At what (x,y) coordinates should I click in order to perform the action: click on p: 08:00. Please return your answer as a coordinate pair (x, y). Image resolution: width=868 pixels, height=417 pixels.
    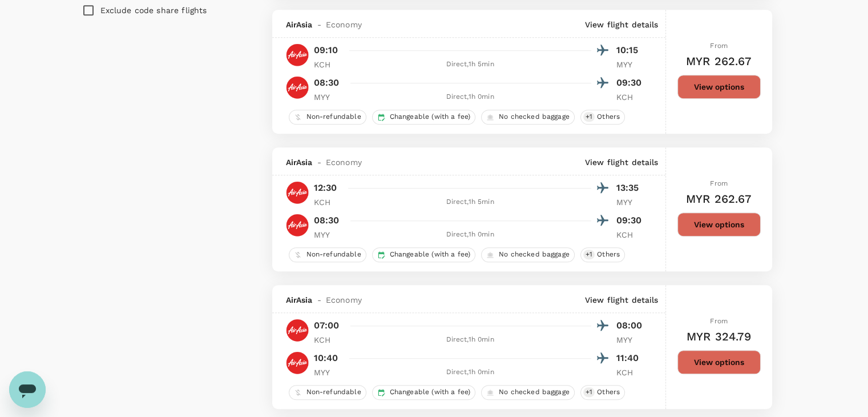
    Looking at the image, I should click on (630, 325).